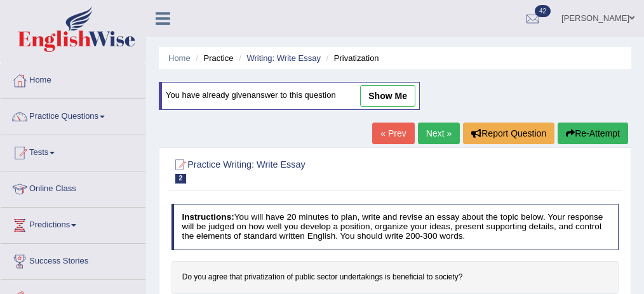 Image resolution: width=644 pixels, height=294 pixels. Describe the element at coordinates (439, 133) in the screenshot. I see `a: Next »` at that location.